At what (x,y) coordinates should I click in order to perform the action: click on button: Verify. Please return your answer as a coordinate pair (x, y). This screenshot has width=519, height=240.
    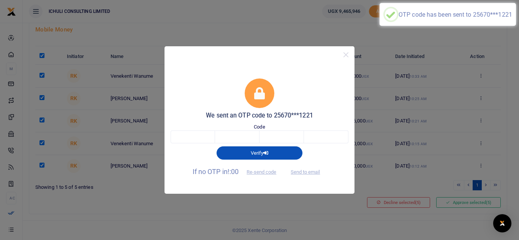
    Looking at the image, I should click on (259, 153).